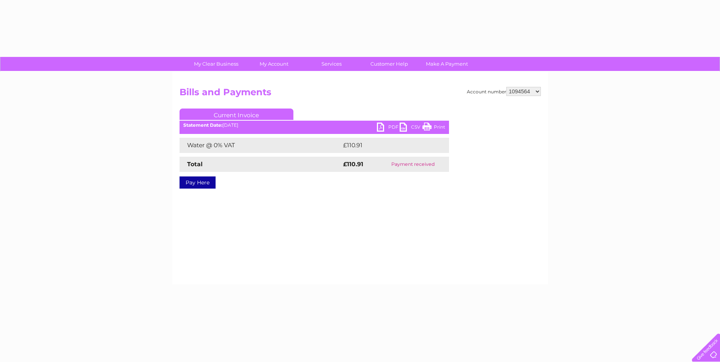  I want to click on div: Account number, so click(504, 91).